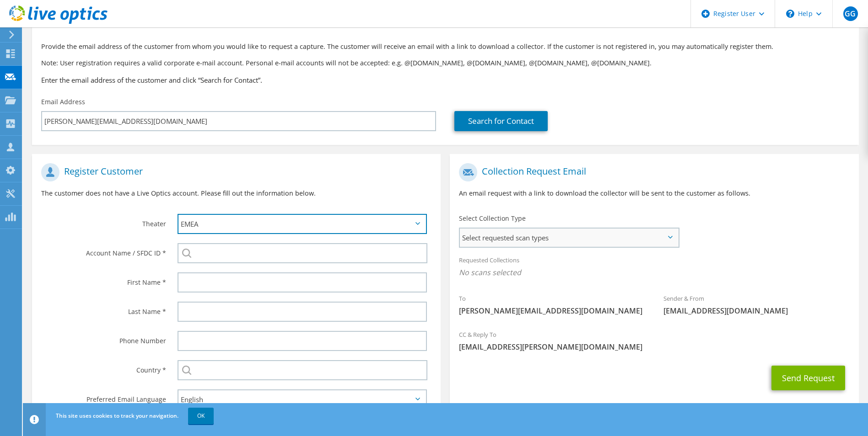 The height and width of the screenshot is (436, 868). I want to click on button: Send Request, so click(808, 378).